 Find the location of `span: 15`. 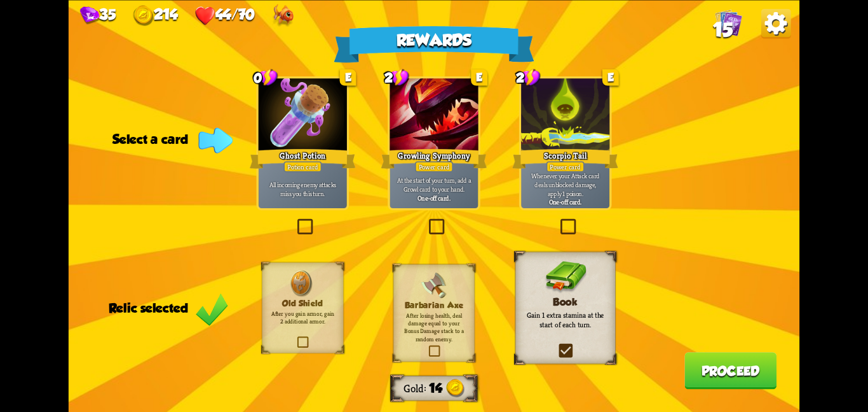

span: 15 is located at coordinates (723, 29).